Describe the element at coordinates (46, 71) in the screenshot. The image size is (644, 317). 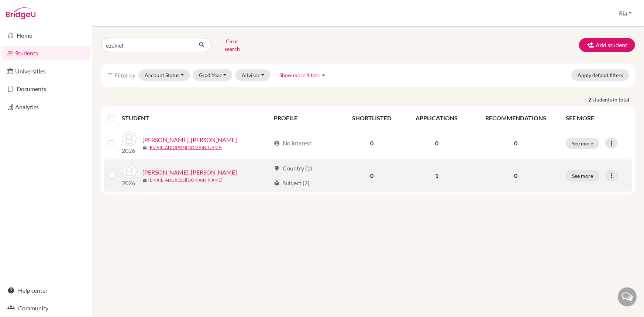
I see `a: Universities` at that location.